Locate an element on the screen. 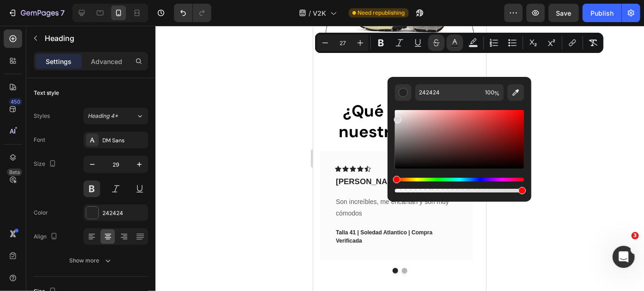 The width and height of the screenshot is (644, 291). p: Son increíbles, me encantan y son muy cómodos is located at coordinates (83, 182).